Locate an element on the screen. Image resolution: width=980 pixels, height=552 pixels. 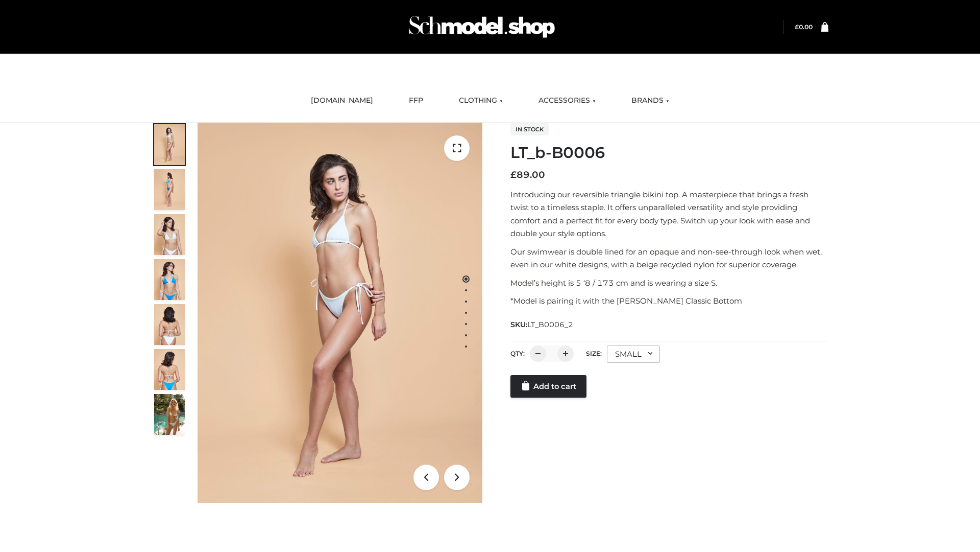
img: Schmodel Admin 964 is located at coordinates (482, 27).